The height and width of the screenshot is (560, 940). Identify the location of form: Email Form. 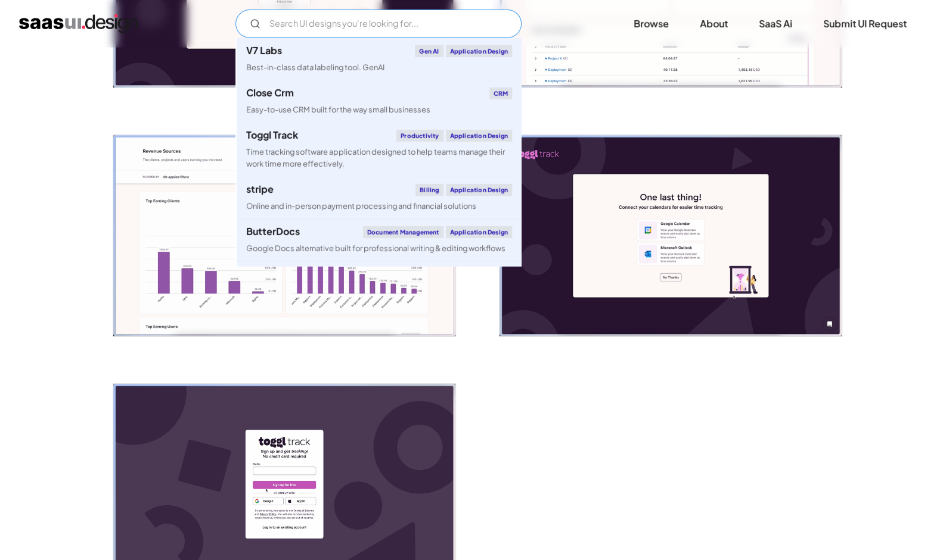
(379, 24).